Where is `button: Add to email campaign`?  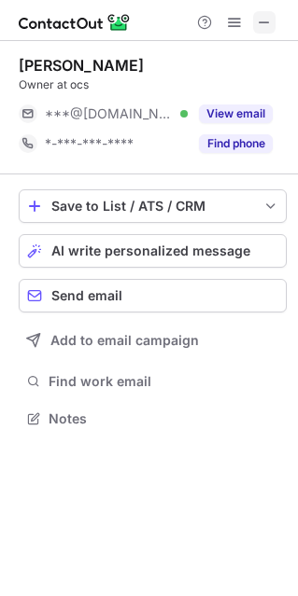 button: Add to email campaign is located at coordinates (152, 340).